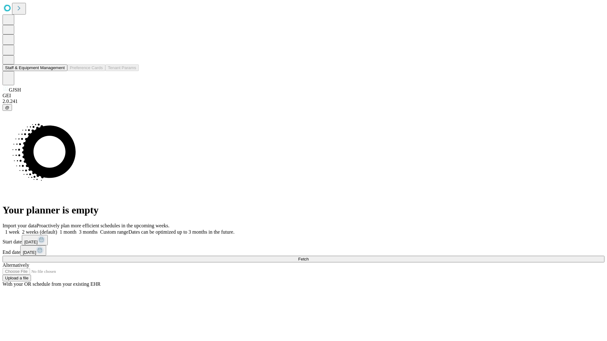 This screenshot has width=607, height=341. What do you see at coordinates (17, 278) in the screenshot?
I see `button: Upload a file` at bounding box center [17, 278].